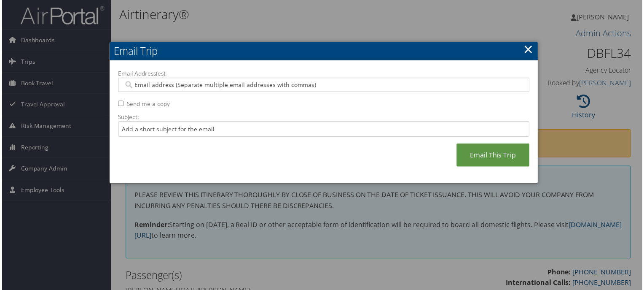 The image size is (644, 290). Describe the element at coordinates (324, 74) in the screenshot. I see `label: Email Address(es):` at that location.